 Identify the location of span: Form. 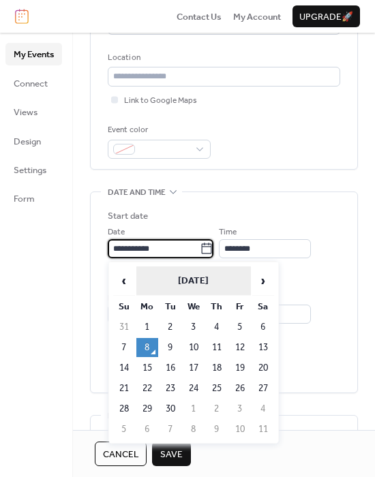
(24, 199).